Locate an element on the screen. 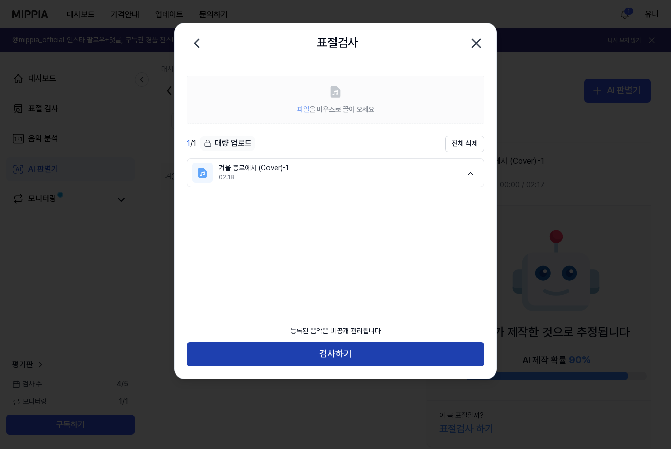 The height and width of the screenshot is (449, 671). span: 1 is located at coordinates (188, 144).